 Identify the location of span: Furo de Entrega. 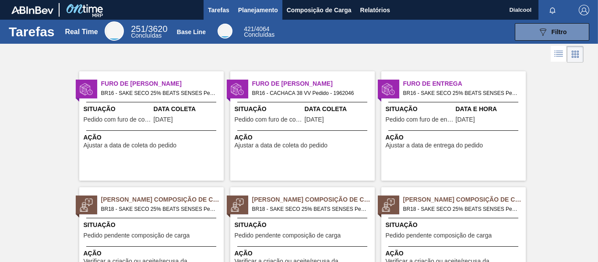
(464, 84).